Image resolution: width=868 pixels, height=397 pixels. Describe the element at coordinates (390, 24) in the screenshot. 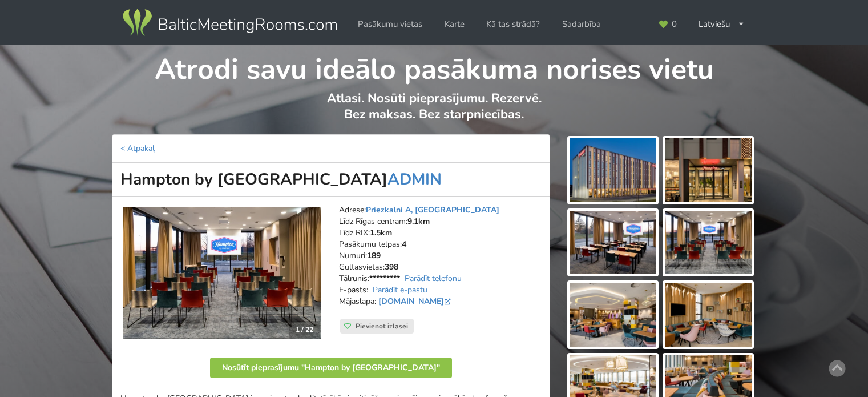

I see `a: Pasākumu vietas` at that location.